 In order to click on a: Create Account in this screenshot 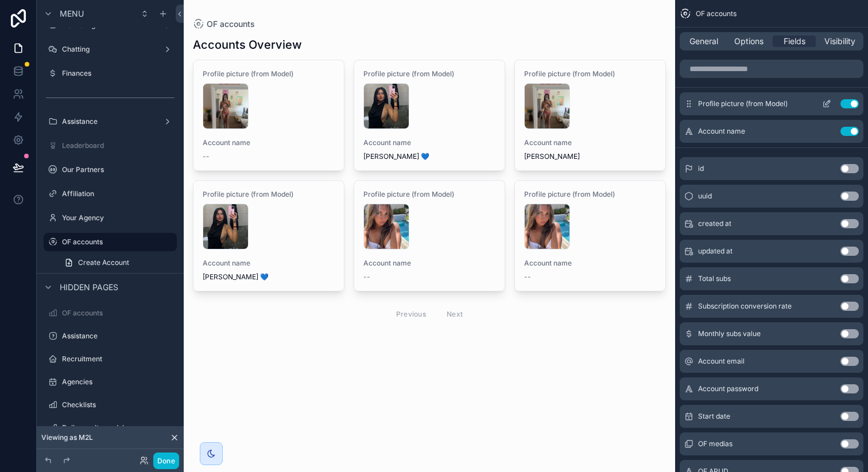, I will do `click(117, 263)`.